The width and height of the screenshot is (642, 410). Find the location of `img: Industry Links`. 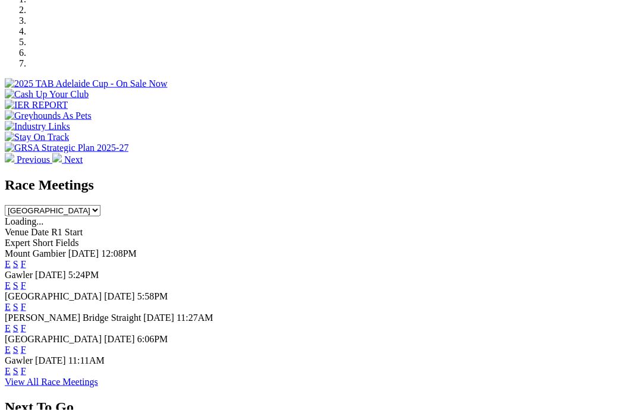

img: Industry Links is located at coordinates (37, 127).